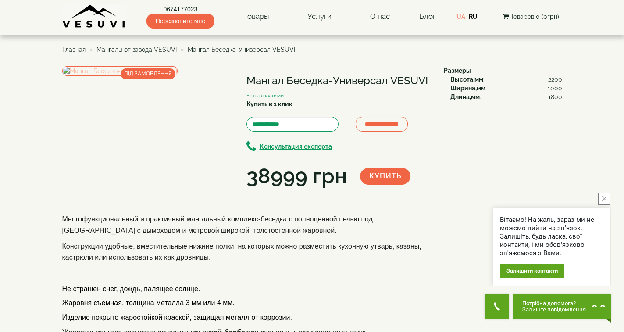 The image size is (624, 332). Describe the element at coordinates (553, 303) in the screenshot. I see `span: Потрібна допомога?` at that location.